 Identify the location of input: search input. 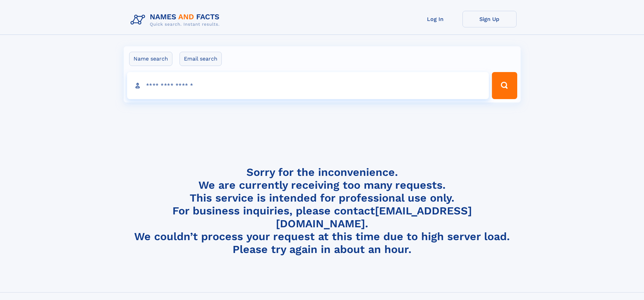
(308, 86).